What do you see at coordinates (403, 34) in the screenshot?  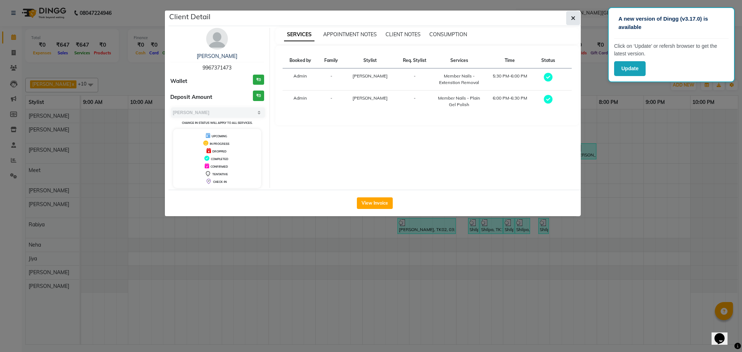 I see `span: CLIENT NOTES` at bounding box center [403, 34].